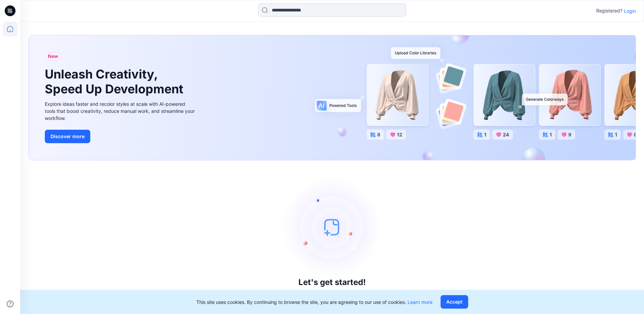 This screenshot has height=314, width=644. I want to click on p: This site uses cookies. By continuing to browse the site, you are agreeing to our use of cookies., so click(314, 302).